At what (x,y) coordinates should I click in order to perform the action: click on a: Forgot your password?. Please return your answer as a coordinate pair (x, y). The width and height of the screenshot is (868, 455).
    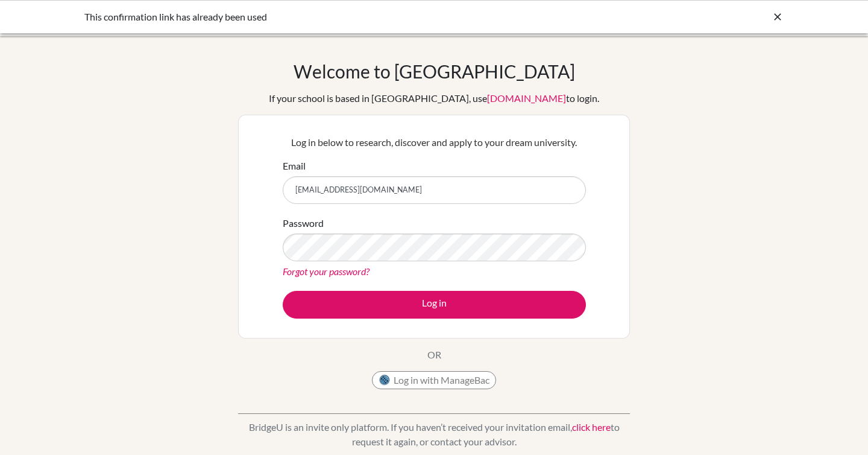
    Looking at the image, I should click on (326, 271).